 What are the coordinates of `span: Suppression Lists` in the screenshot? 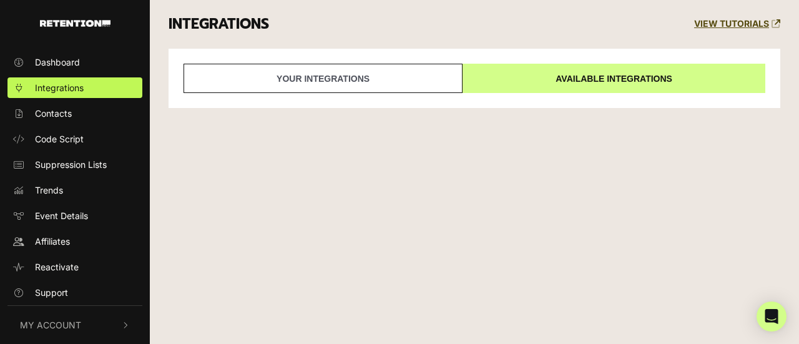 It's located at (71, 164).